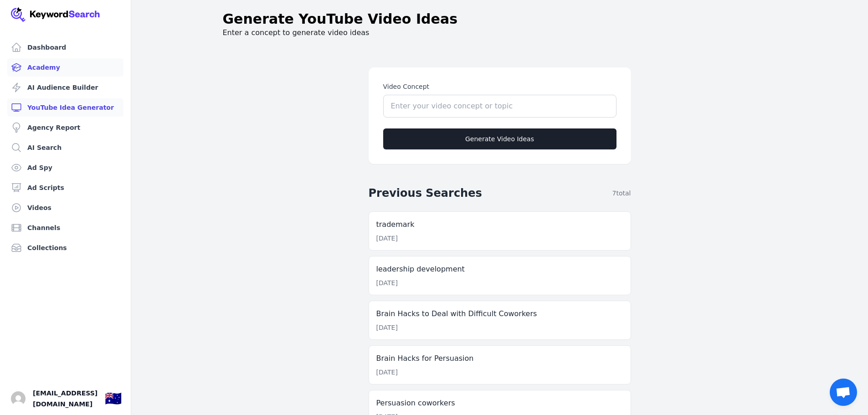 Image resolution: width=868 pixels, height=415 pixels. I want to click on a: Ad Spy, so click(65, 168).